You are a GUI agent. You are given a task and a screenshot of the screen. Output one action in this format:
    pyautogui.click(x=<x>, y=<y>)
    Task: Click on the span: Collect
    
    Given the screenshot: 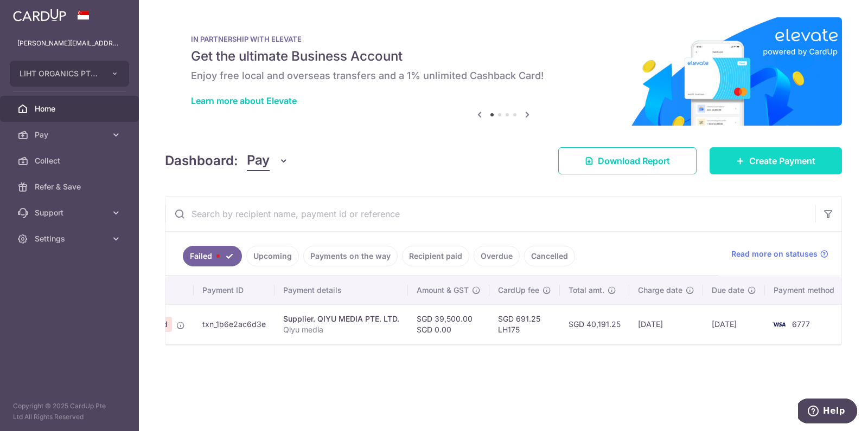 What is the action you would take?
    pyautogui.click(x=71, y=161)
    